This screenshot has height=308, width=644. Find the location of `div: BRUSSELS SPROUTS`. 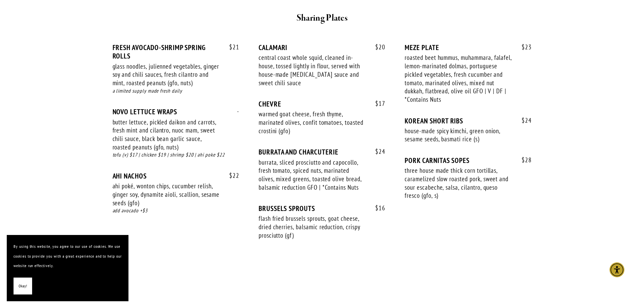

div: BRUSSELS SPROUTS is located at coordinates (322, 208).